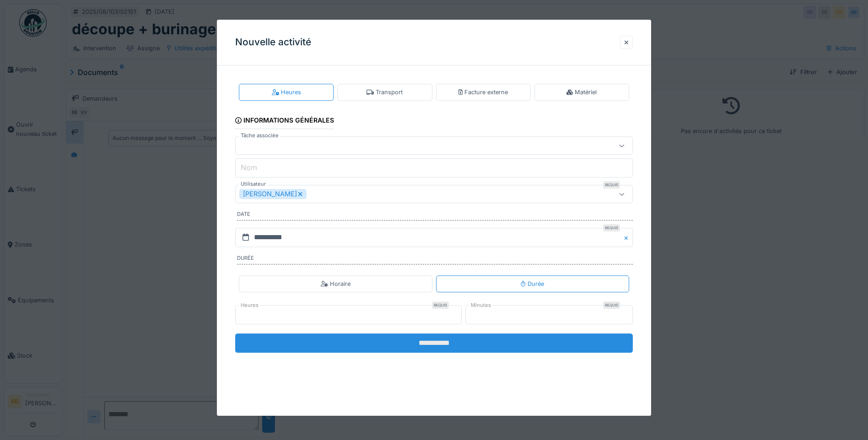 The height and width of the screenshot is (440, 868). Describe the element at coordinates (384, 92) in the screenshot. I see `div: Transport` at that location.